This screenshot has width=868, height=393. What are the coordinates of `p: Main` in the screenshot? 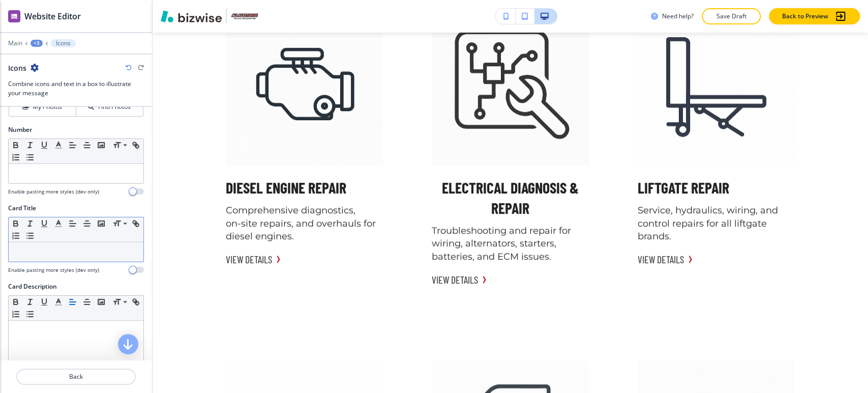 It's located at (15, 43).